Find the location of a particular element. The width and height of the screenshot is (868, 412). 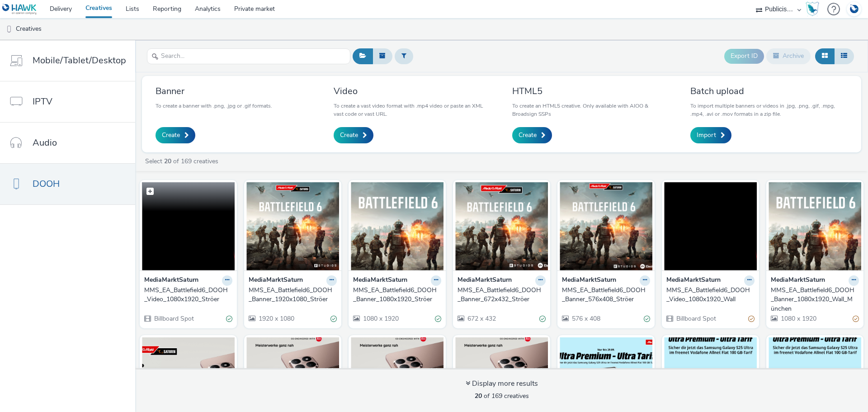

button: Table is located at coordinates (844, 56).